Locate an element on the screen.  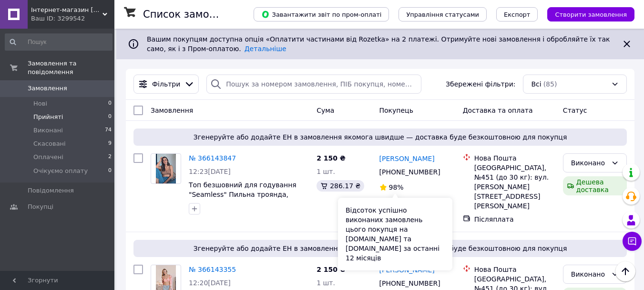
span: Доставка та оплата is located at coordinates (498, 110).